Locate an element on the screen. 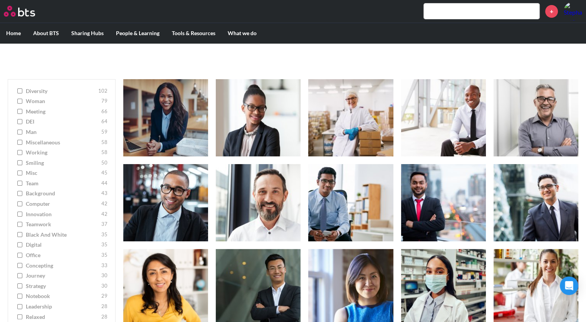 This screenshot has width=586, height=322. input: miscellaneous 58 is located at coordinates (20, 142).